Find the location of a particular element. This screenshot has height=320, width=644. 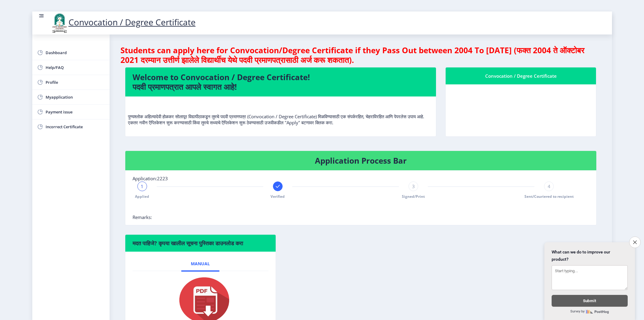

h4: Welcome to Convocation / Degree Certificate! पदवी प्रमाणपत्रात आपले स्वागत आहे! is located at coordinates (281, 81).